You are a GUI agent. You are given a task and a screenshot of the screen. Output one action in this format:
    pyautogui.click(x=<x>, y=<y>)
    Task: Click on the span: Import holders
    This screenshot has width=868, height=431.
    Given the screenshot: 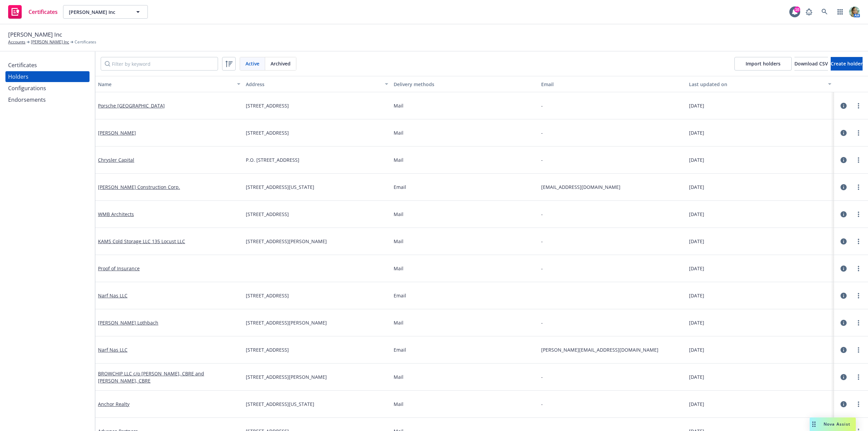 What is the action you would take?
    pyautogui.click(x=762, y=64)
    